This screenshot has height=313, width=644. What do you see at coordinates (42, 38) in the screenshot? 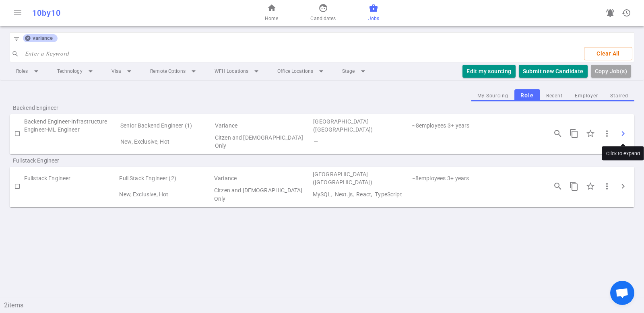
I see `span: variance` at bounding box center [42, 38].